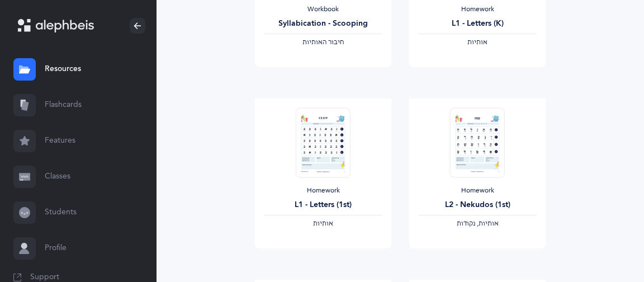 This screenshot has height=282, width=644. Describe the element at coordinates (323, 9) in the screenshot. I see `div: Workbook` at that location.